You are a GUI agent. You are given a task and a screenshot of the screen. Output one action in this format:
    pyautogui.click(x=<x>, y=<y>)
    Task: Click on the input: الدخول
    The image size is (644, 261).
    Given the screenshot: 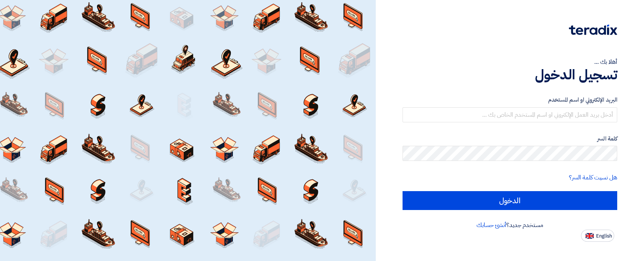 What is the action you would take?
    pyautogui.click(x=510, y=201)
    